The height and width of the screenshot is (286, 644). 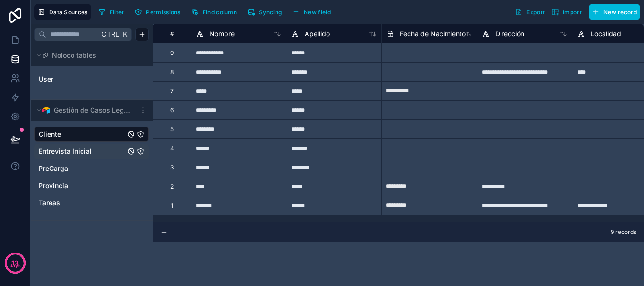 What do you see at coordinates (157, 12) in the screenshot?
I see `button: Permissions` at bounding box center [157, 12].